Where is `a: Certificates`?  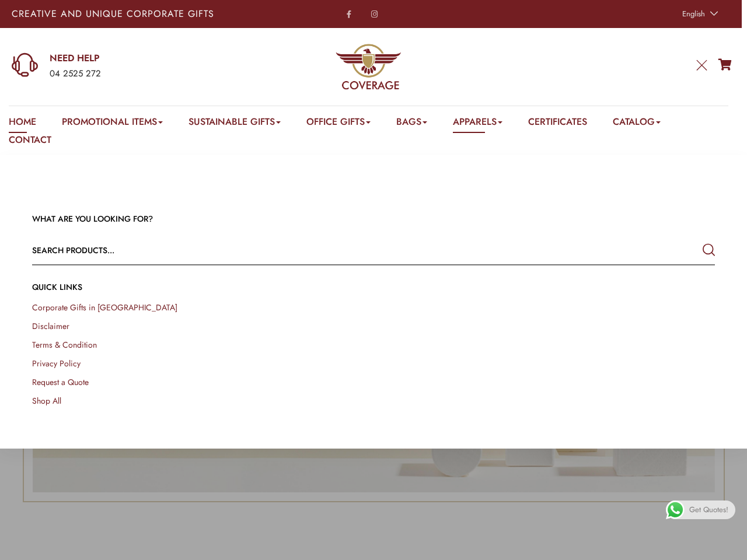
a: Certificates is located at coordinates (558, 123).